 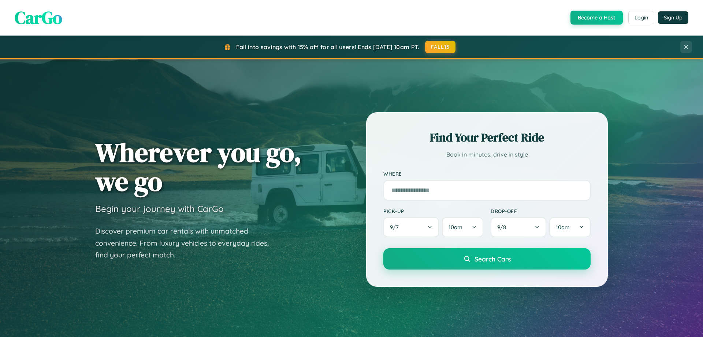 What do you see at coordinates (541, 211) in the screenshot?
I see `label: Drop-off` at bounding box center [541, 211].